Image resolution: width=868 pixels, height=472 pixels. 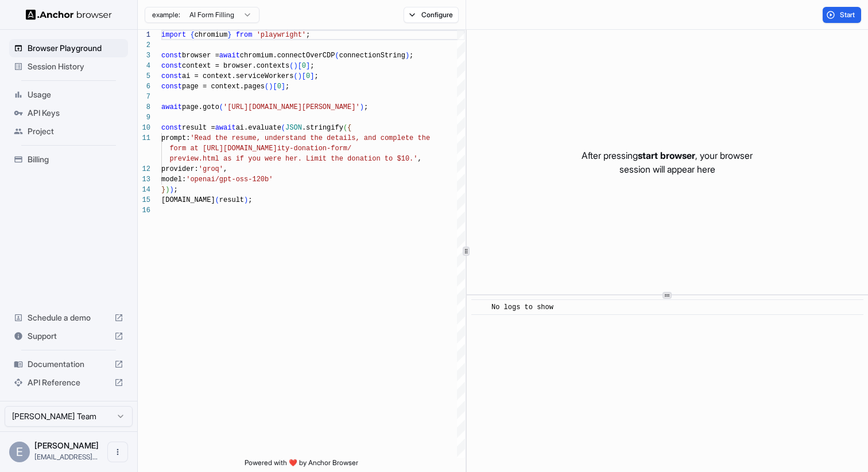 What do you see at coordinates (69, 336) in the screenshot?
I see `div: Support` at bounding box center [69, 336].